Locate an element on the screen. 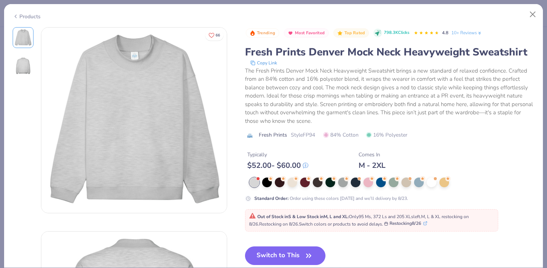  img: brand logo is located at coordinates (250, 135).